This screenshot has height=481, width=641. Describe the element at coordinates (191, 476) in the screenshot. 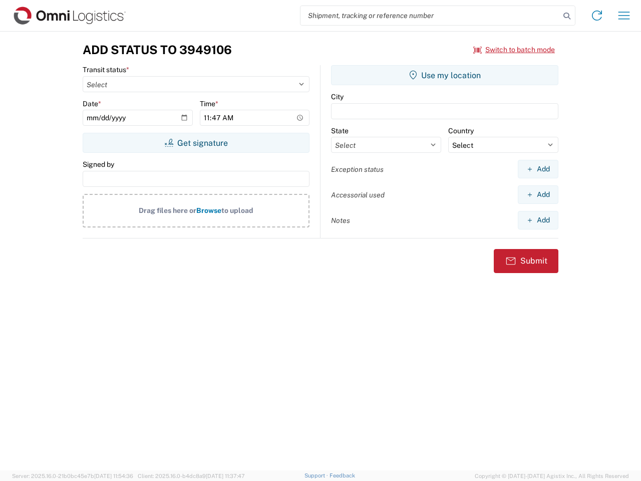

I see `span: Client: 2025.16.0-b4dc8a9` at that location.